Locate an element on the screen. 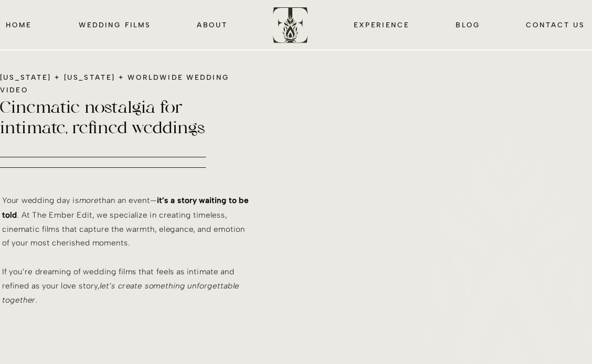 The height and width of the screenshot is (364, 592). a: wedding films is located at coordinates (115, 25).